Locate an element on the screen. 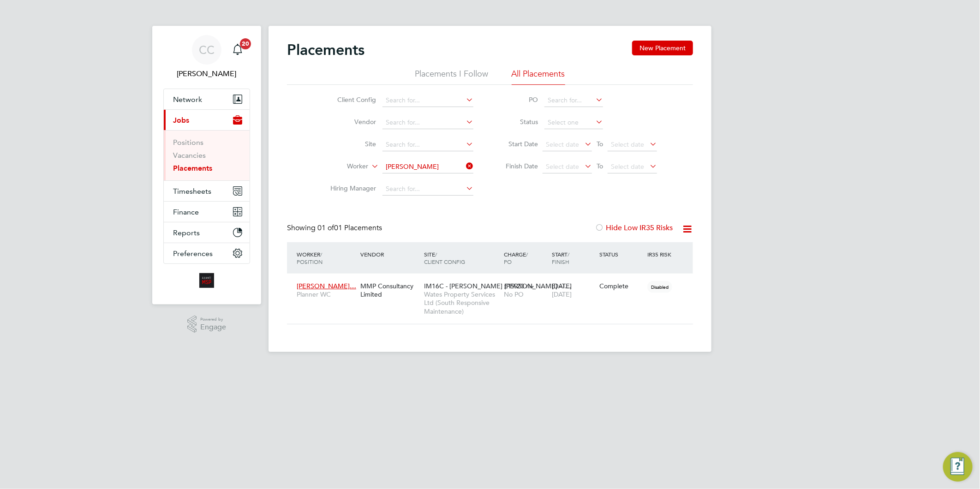 This screenshot has width=980, height=489. label: Hide Low IR35 Risks is located at coordinates (633, 228).